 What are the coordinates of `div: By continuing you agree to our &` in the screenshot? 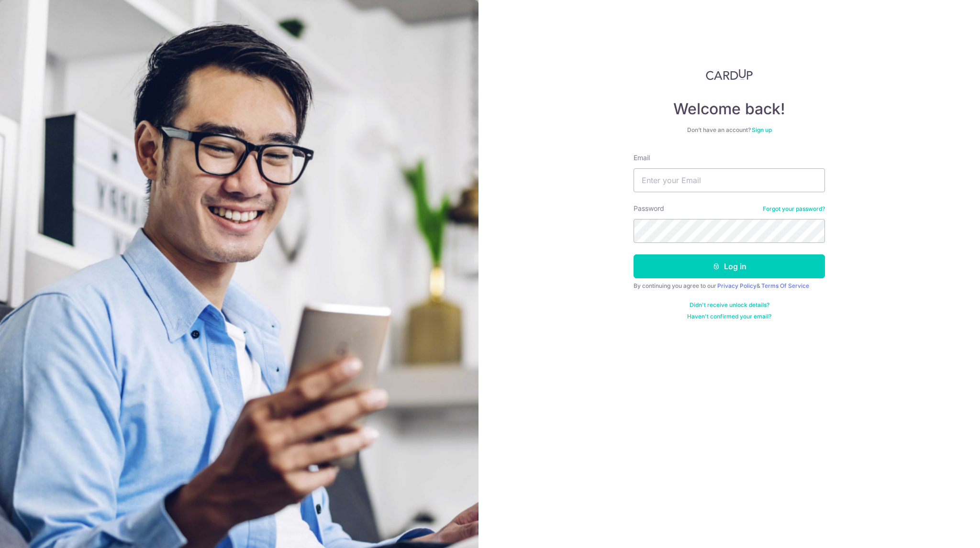 It's located at (729, 286).